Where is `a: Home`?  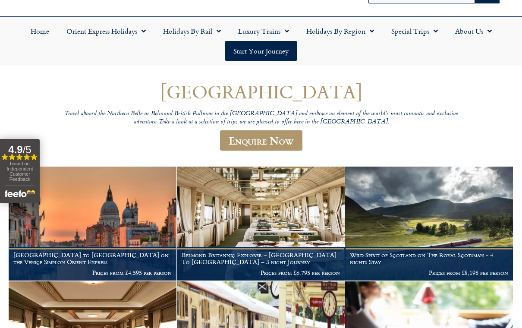
a: Home is located at coordinates (40, 31).